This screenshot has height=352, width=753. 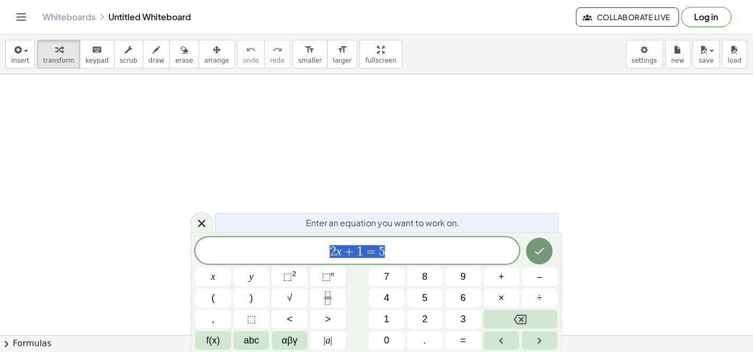 What do you see at coordinates (328, 298) in the screenshot?
I see `button: Fraction` at bounding box center [328, 298].